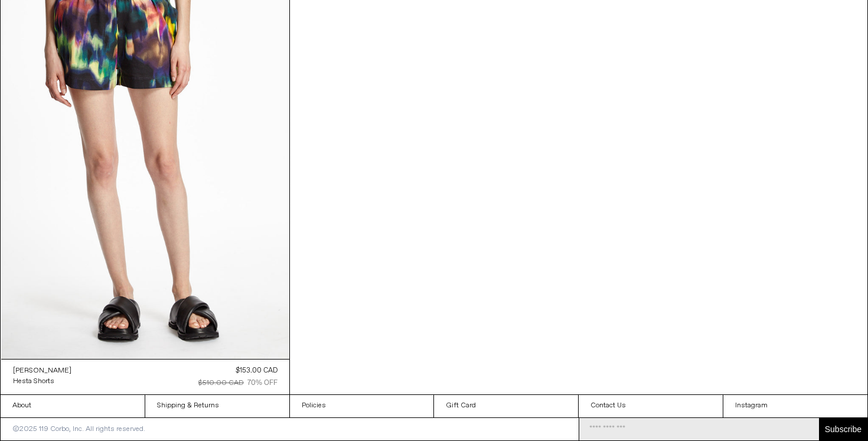 The width and height of the screenshot is (868, 441). I want to click on div: 70% OFF, so click(262, 383).